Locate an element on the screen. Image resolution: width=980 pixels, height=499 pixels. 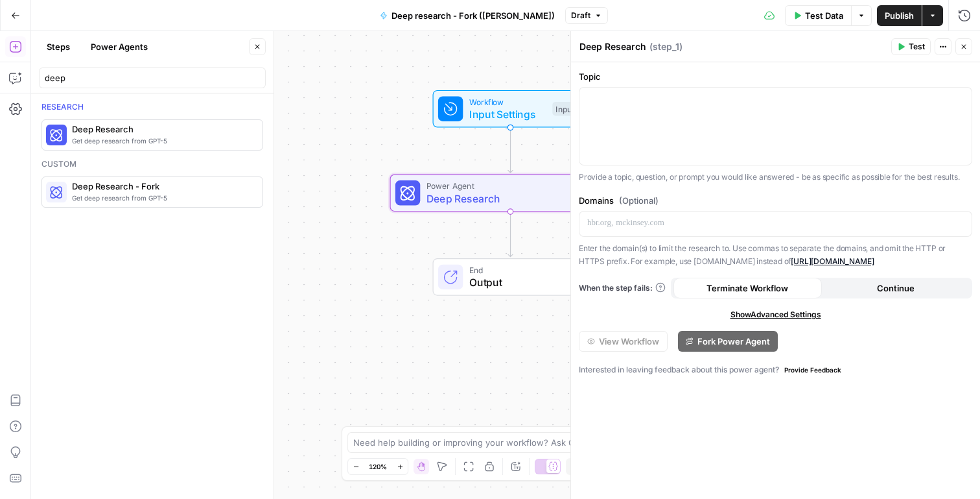
div: EndOutput is located at coordinates (511, 277).